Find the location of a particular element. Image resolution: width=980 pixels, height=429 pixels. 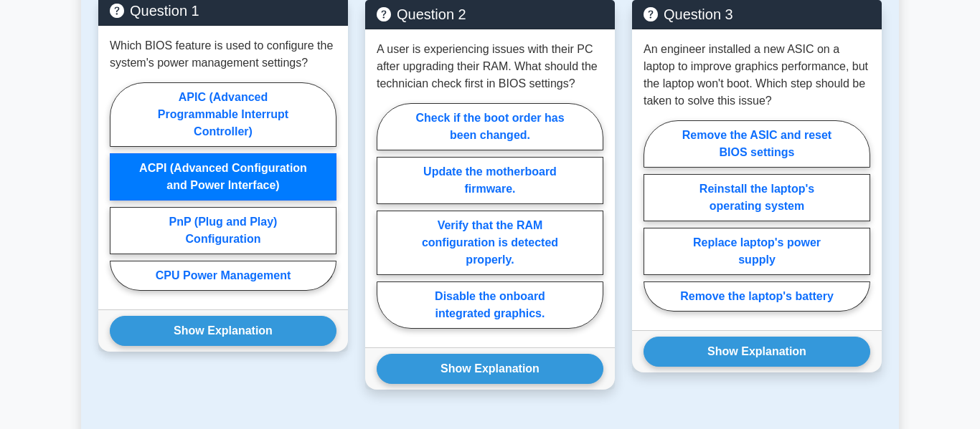

label: Check if the boot order has been changed. is located at coordinates (490, 127).